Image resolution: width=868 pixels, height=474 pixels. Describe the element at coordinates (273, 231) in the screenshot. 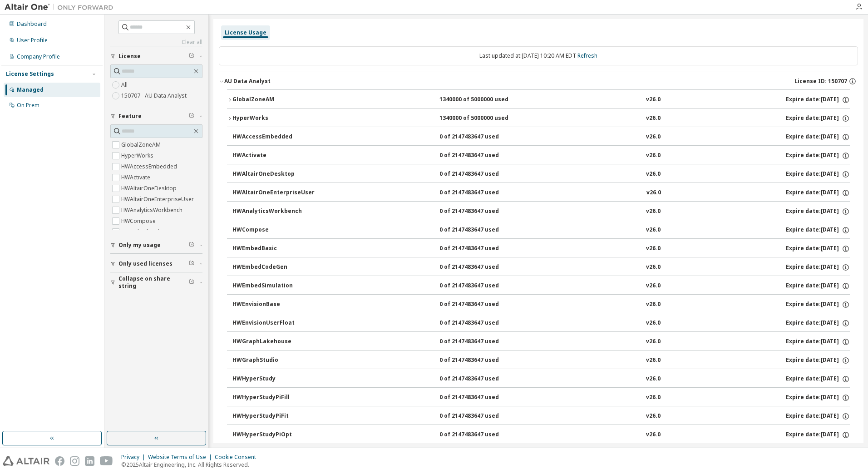

I see `div: HWCompose` at that location.